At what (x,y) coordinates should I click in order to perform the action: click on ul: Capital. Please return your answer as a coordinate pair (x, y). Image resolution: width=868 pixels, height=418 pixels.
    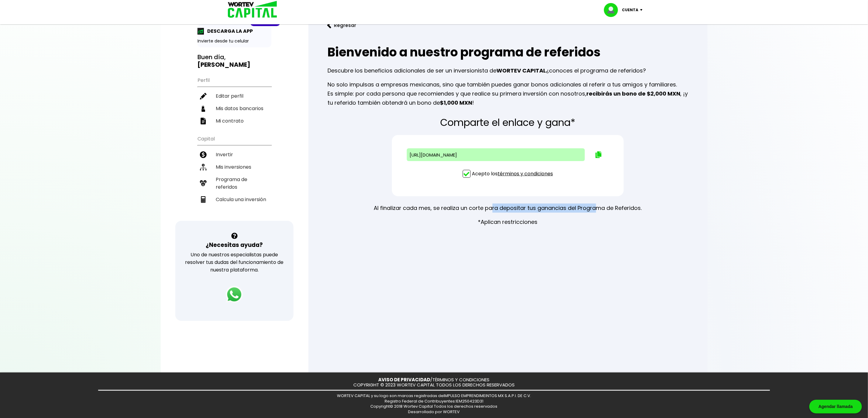
    Looking at the image, I should click on (234, 176).